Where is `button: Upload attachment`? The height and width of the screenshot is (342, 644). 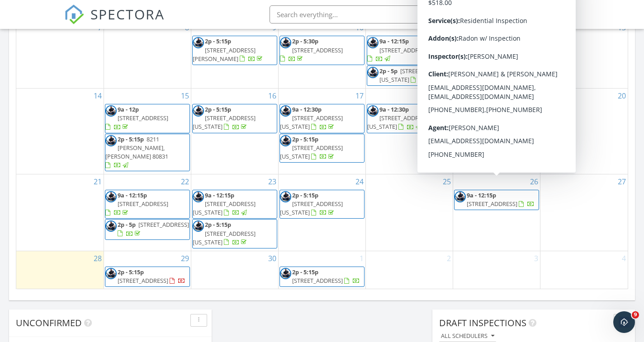 button: Upload attachment is located at coordinates (18, 276).